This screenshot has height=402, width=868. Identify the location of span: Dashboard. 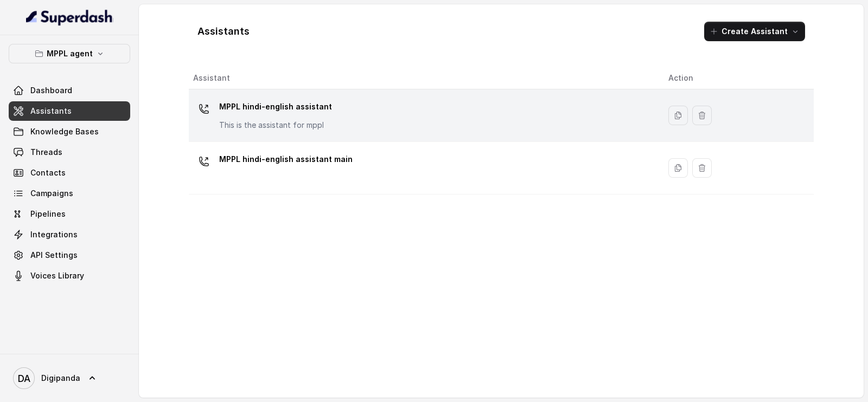
(51, 90).